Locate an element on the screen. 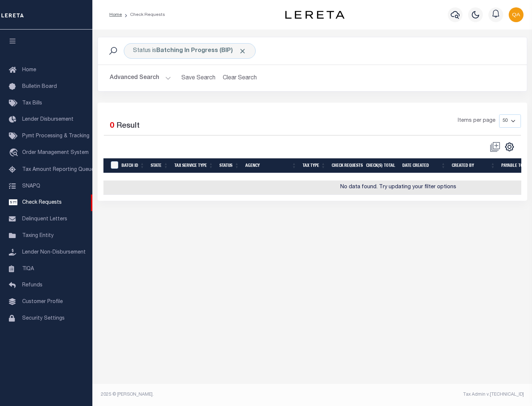 The width and height of the screenshot is (532, 406). th: Tax Type: activate to sort column ascending is located at coordinates (314, 166).